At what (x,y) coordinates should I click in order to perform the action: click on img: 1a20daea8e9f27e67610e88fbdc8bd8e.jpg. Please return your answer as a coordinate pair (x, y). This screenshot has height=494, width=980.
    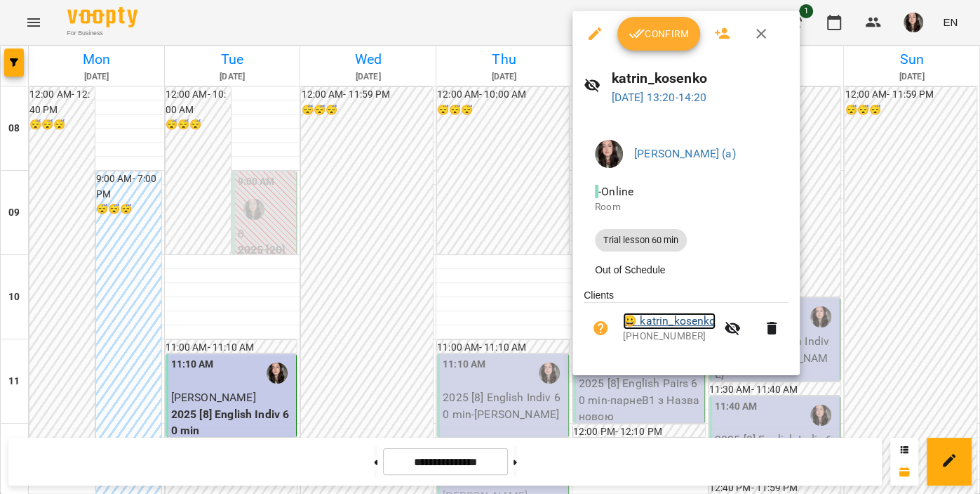
    Looking at the image, I should click on (609, 153).